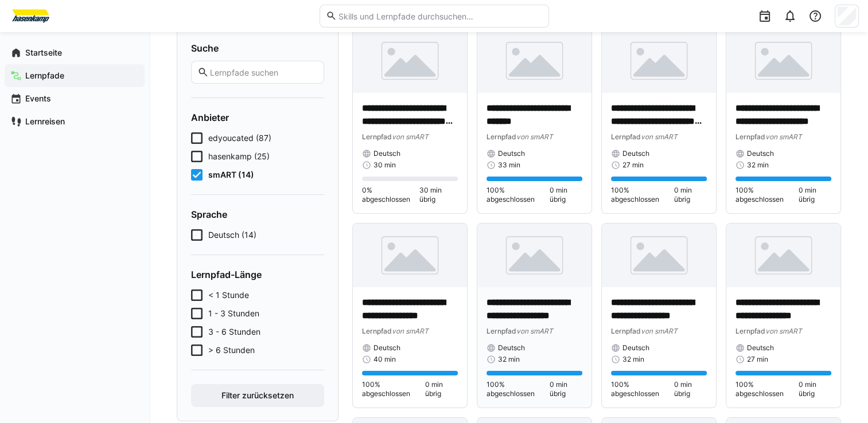 This screenshot has height=423, width=868. I want to click on span: 30 min, so click(385, 166).